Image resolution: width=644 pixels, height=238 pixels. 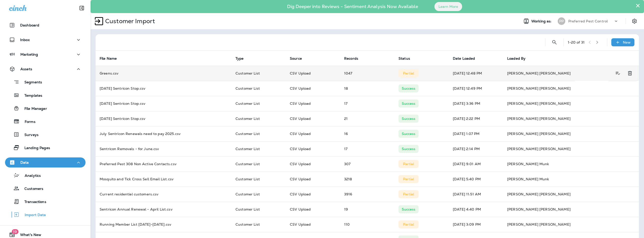 I want to click on button: Inbox, so click(x=45, y=40).